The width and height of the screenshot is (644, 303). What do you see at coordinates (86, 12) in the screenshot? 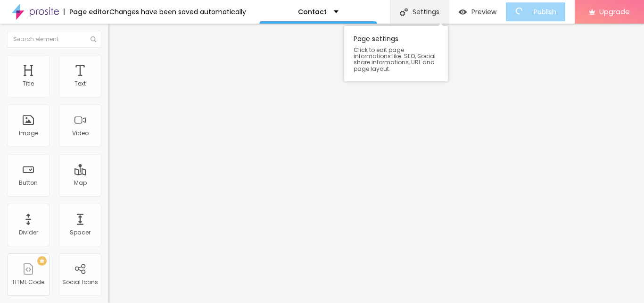
I see `div: Page editor` at bounding box center [86, 12].